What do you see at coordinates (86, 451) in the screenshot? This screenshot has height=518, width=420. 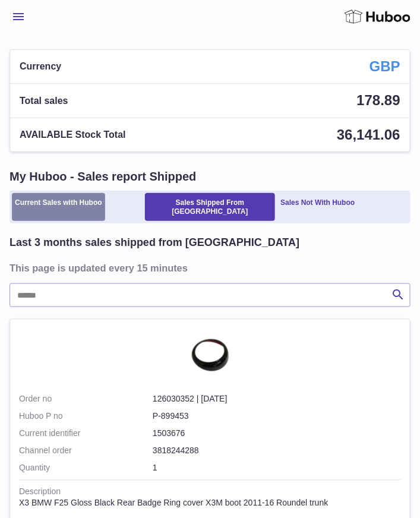 I see `dt: Channel order` at bounding box center [86, 451].